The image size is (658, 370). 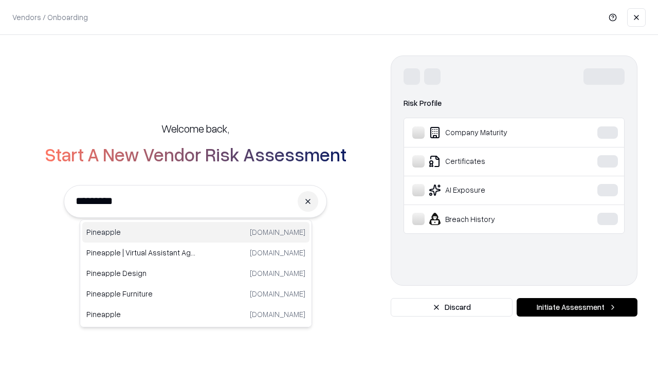 I want to click on p: Vendors / Onboarding, so click(x=50, y=17).